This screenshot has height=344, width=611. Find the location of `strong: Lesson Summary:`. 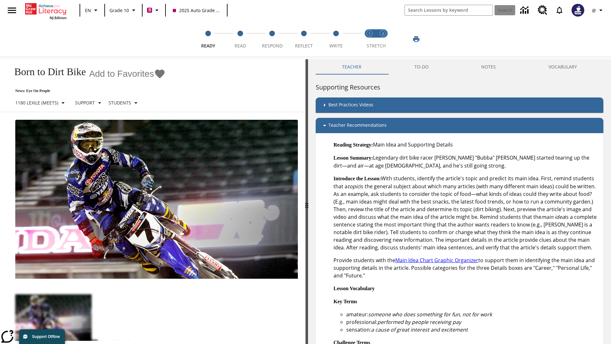

strong: Lesson Summary: is located at coordinates (353, 158).